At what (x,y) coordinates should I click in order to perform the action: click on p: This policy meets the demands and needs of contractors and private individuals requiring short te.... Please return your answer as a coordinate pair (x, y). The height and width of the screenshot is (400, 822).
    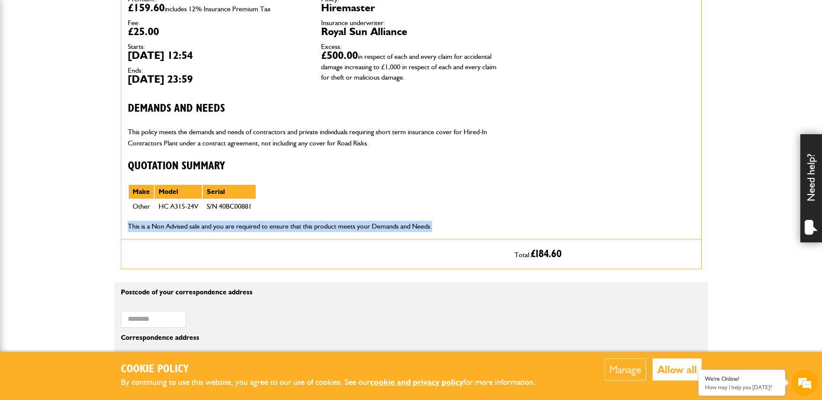
    Looking at the image, I should click on (314, 137).